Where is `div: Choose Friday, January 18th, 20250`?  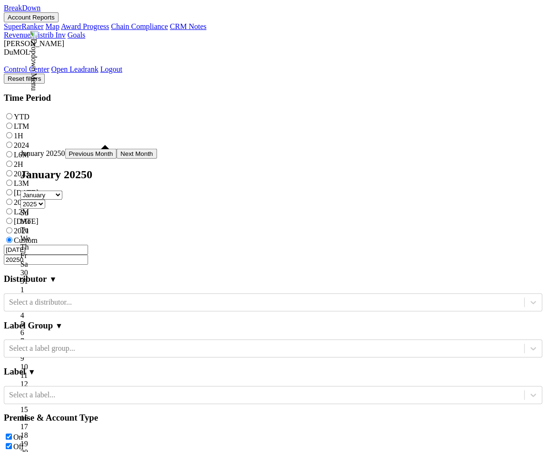 div: Choose Friday, January 18th, 20250 is located at coordinates (88, 435).